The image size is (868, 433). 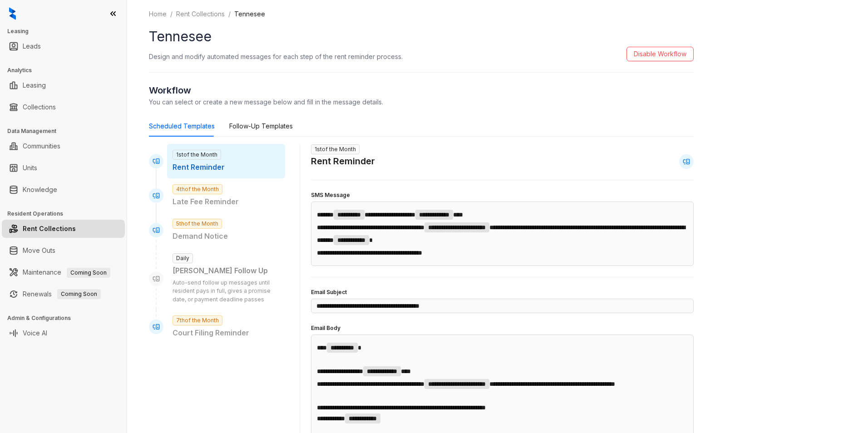 What do you see at coordinates (197, 224) in the screenshot?
I see `span: 5th of the Month` at bounding box center [197, 224].